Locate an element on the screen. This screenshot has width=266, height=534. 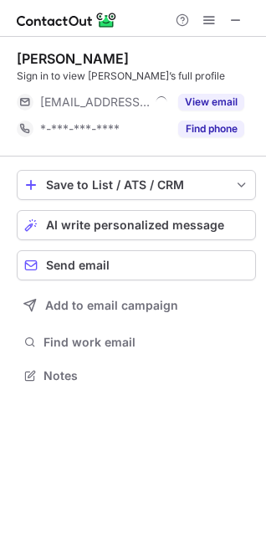
span: Notes is located at coordinates (147, 376).